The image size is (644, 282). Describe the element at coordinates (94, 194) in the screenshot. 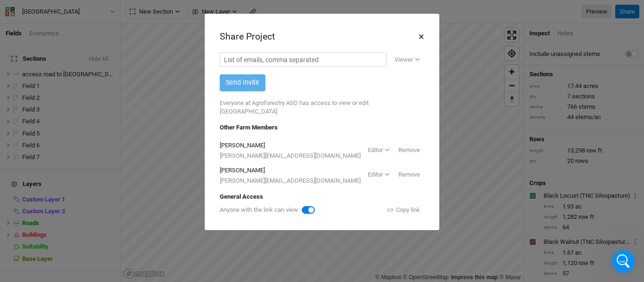

I see `span: neutral face reaction` at that location.